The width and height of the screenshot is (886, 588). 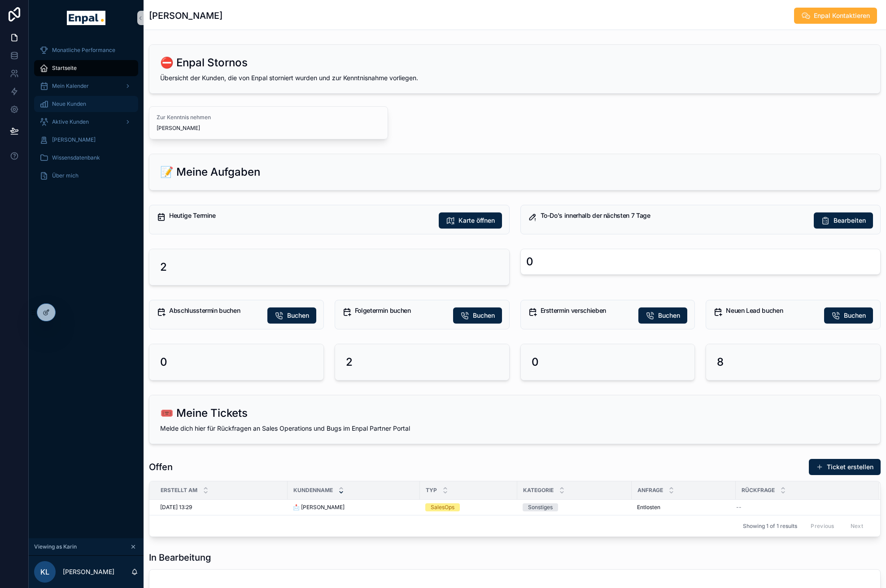 What do you see at coordinates (721, 363) in the screenshot?
I see `h2: 8` at bounding box center [721, 363].